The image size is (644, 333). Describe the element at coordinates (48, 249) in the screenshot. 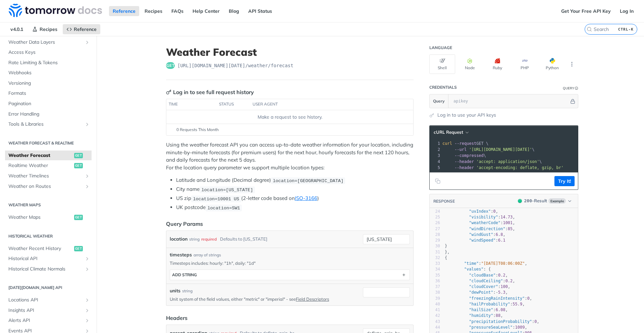

I see `a: Weather Recent Historyget` at that location.